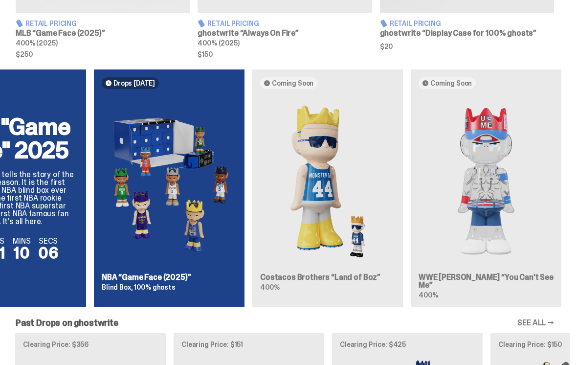 The height and width of the screenshot is (365, 577). What do you see at coordinates (103, 33) in the screenshot?
I see `h3: MLB “Game Face (2025)”` at bounding box center [103, 33].